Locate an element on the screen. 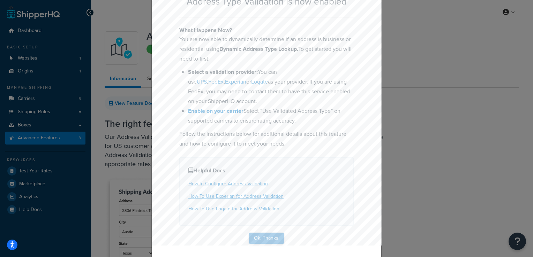 The image size is (533, 257). a: Enable on your carrier is located at coordinates (215, 111).